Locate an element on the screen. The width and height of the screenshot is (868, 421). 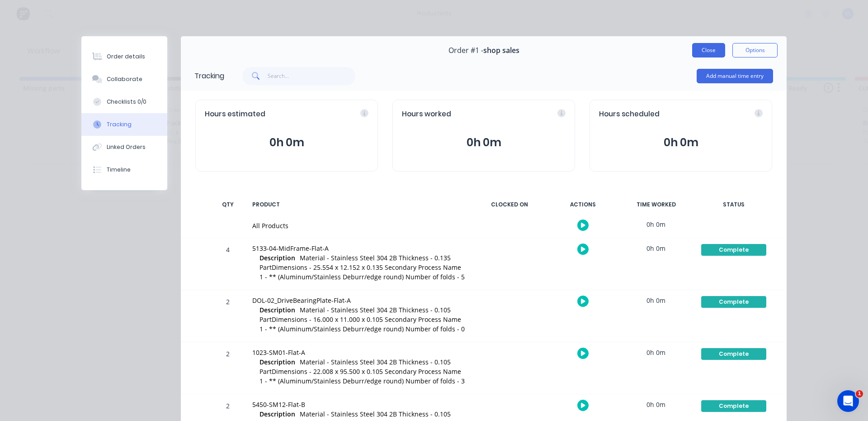
span: Order #1 - is located at coordinates (465, 50).